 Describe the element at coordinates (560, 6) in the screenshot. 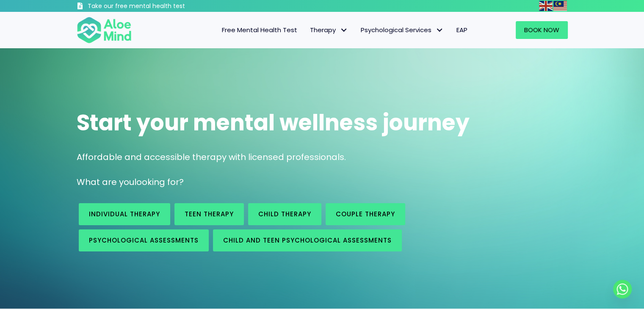

I see `img: ms` at that location.